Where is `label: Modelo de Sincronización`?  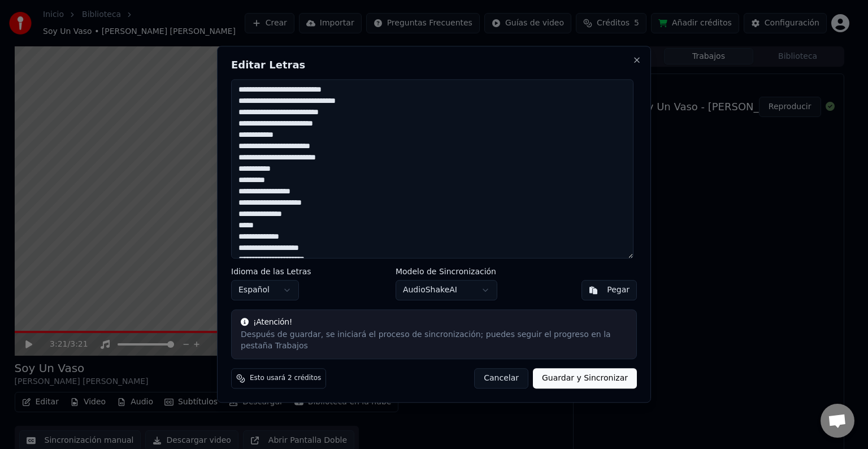
label: Modelo de Sincronización is located at coordinates (446, 272).